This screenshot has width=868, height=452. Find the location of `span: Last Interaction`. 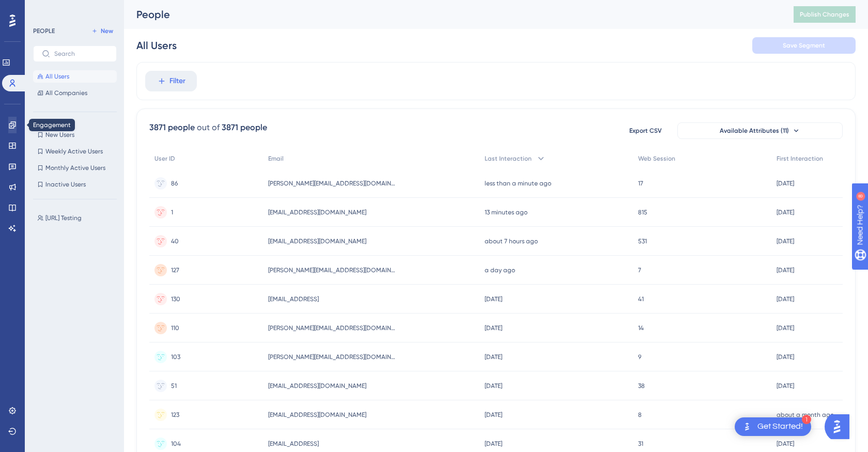

span: Last Interaction is located at coordinates (508, 159).